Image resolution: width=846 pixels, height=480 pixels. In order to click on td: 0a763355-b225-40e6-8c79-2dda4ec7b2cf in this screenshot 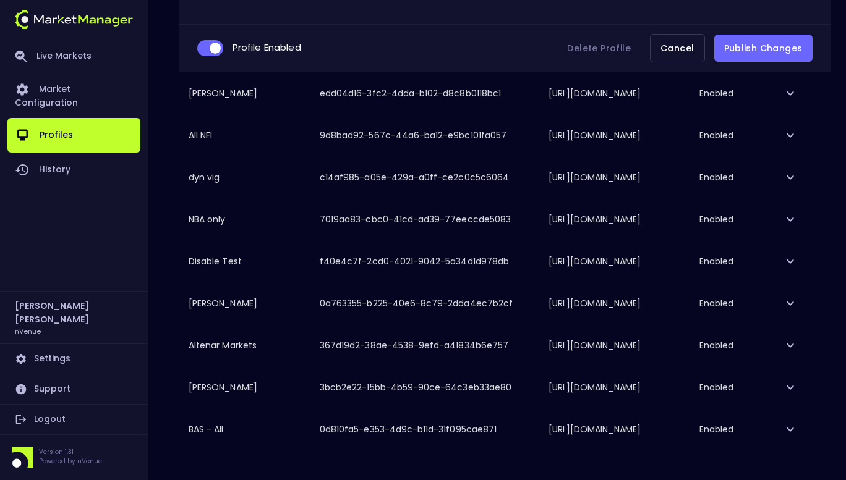, I will do `click(424, 304)`.